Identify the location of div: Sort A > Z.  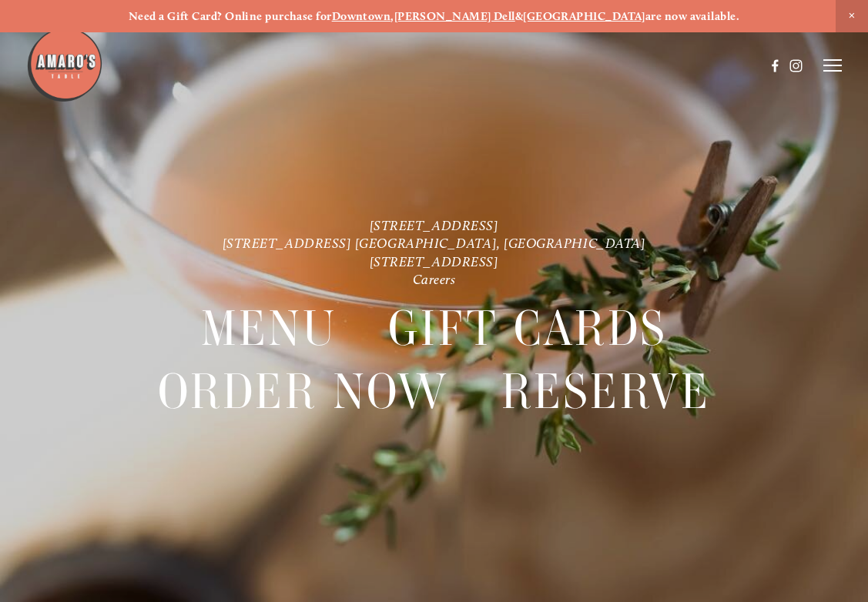
(433, 13).